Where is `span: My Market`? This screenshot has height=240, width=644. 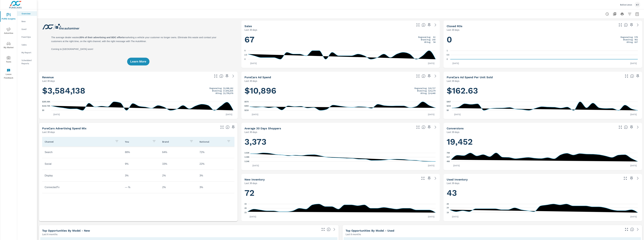
span: My Market is located at coordinates (9, 46).